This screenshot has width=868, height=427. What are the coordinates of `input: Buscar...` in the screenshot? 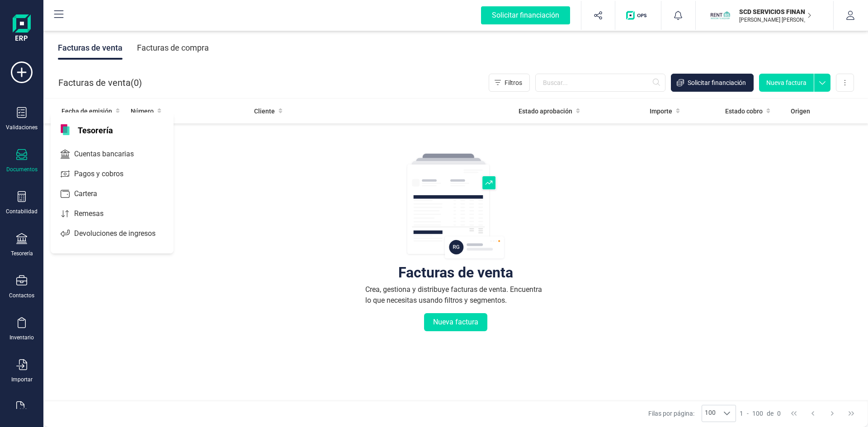 It's located at (600, 83).